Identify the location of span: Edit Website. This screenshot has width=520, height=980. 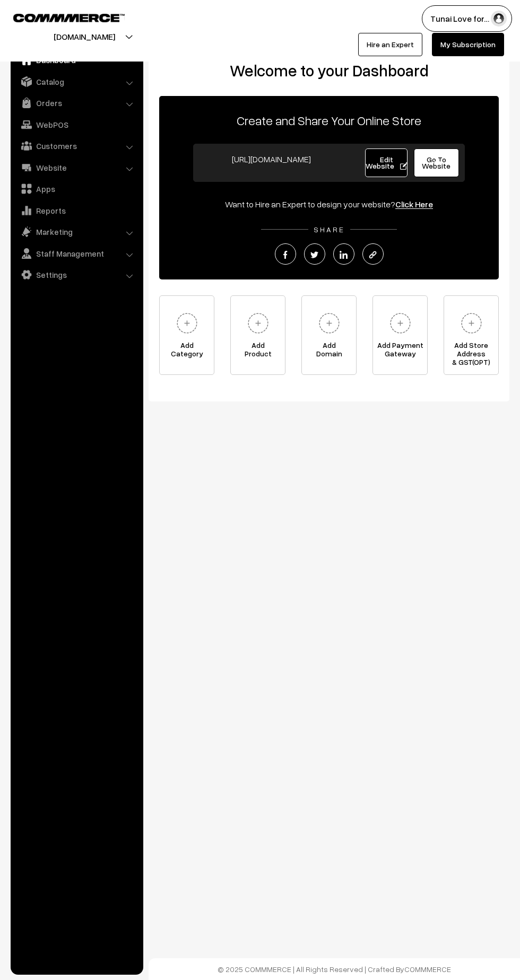
(386, 162).